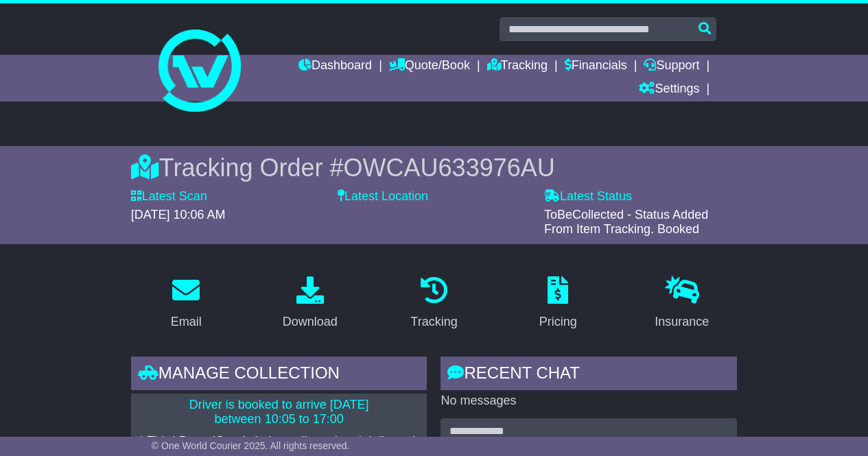 The height and width of the screenshot is (456, 868). I want to click on a: Pricing, so click(558, 303).